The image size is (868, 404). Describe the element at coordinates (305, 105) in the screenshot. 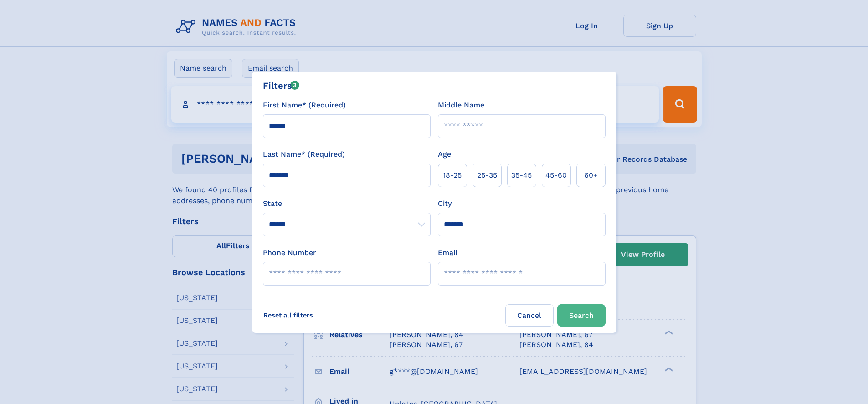

I see `label: First Name* (Required)` at that location.